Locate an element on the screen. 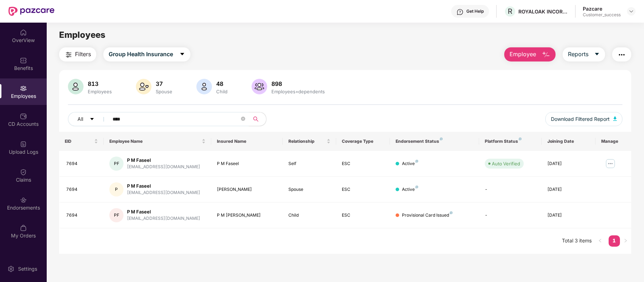 The height and width of the screenshot is (282, 644). div: 813 is located at coordinates (100, 84).